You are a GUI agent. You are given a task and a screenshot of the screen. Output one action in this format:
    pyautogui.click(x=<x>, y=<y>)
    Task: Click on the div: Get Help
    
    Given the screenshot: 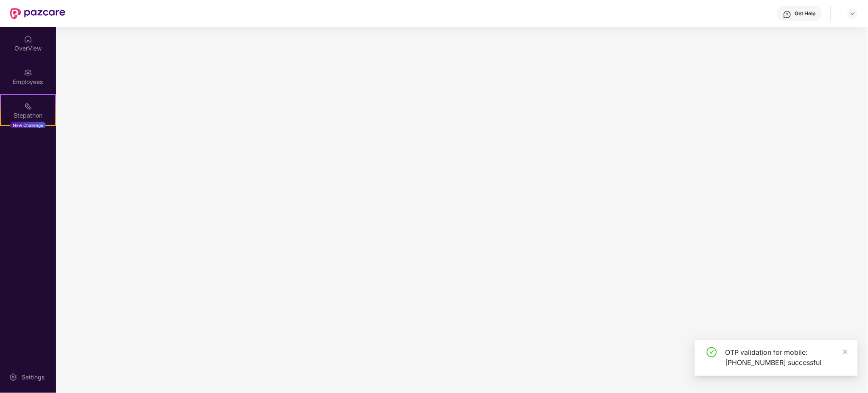 What is the action you would take?
    pyautogui.click(x=805, y=13)
    